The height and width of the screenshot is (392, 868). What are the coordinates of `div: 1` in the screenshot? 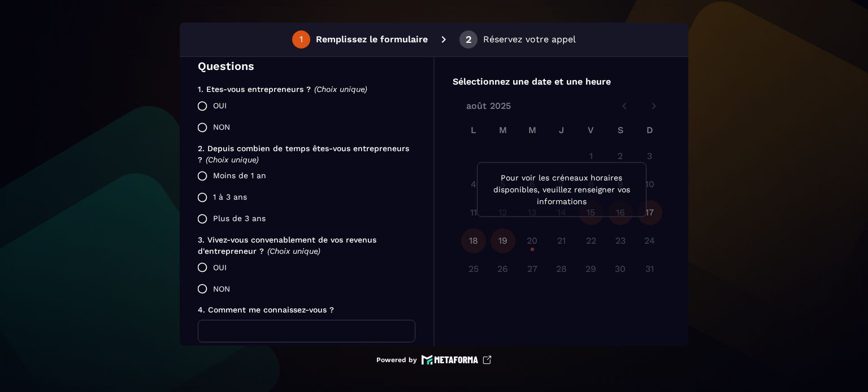 It's located at (301, 39).